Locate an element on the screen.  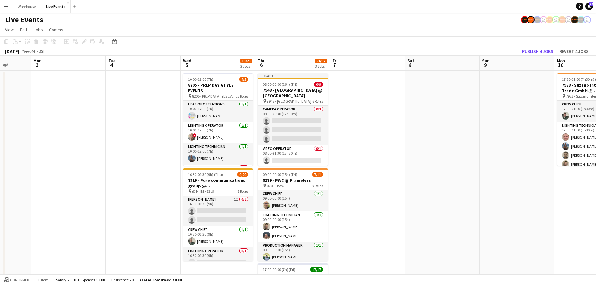
button: Revert 4 jobs is located at coordinates (574, 51).